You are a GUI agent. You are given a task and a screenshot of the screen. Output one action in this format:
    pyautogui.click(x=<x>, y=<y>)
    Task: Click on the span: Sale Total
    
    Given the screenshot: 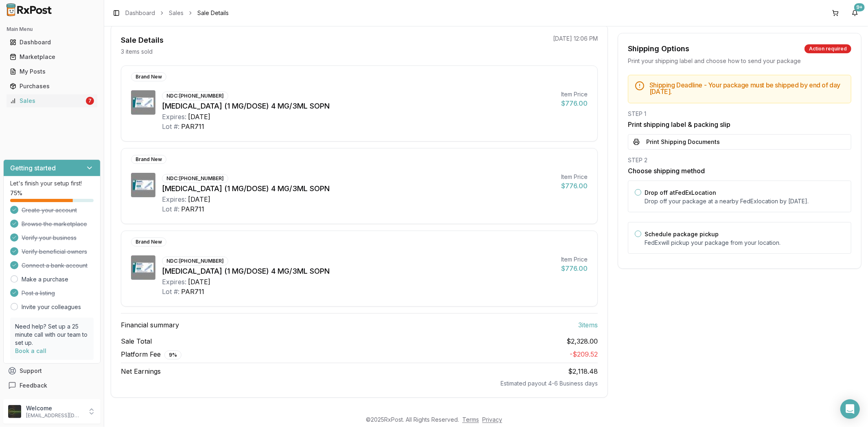 What is the action you would take?
    pyautogui.click(x=136, y=341)
    